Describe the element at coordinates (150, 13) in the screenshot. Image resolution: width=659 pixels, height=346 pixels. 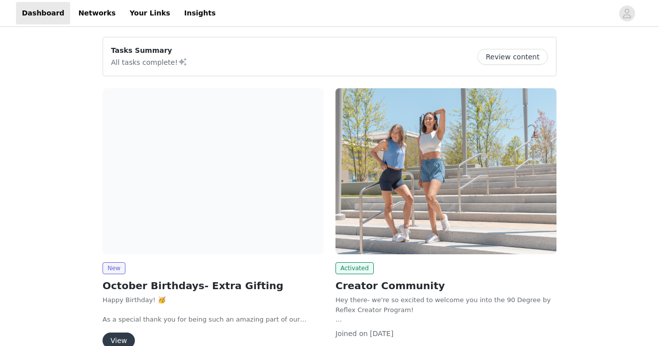
I see `a: Your Links` at that location.